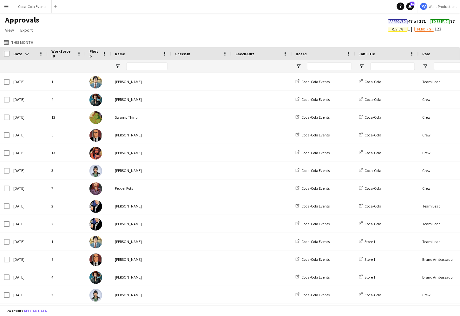 The height and width of the screenshot is (316, 460). What do you see at coordinates (18, 54) in the screenshot?
I see `span: Date` at bounding box center [18, 54].